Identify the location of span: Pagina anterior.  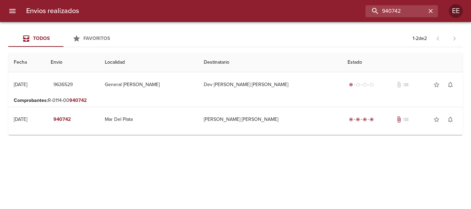
(438, 38).